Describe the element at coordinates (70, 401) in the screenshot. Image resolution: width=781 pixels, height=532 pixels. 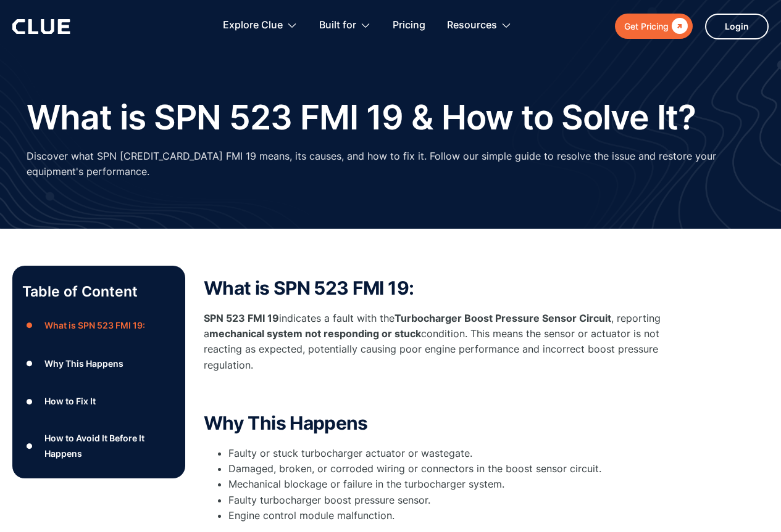
I see `div: How to Fix It` at that location.